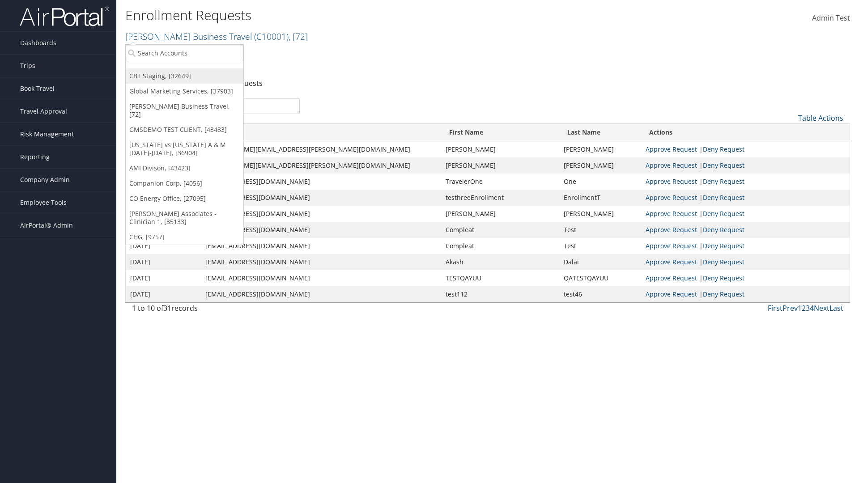  What do you see at coordinates (321, 132) in the screenshot?
I see `th: Email: activate to sort column ascending` at bounding box center [321, 132].